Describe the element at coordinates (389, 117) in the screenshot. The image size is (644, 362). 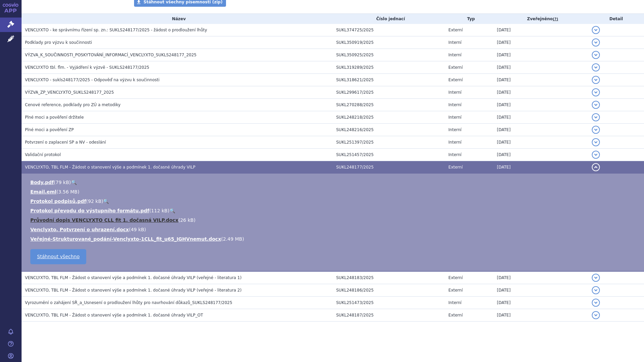
I see `td: SUKL248218/2025` at that location.